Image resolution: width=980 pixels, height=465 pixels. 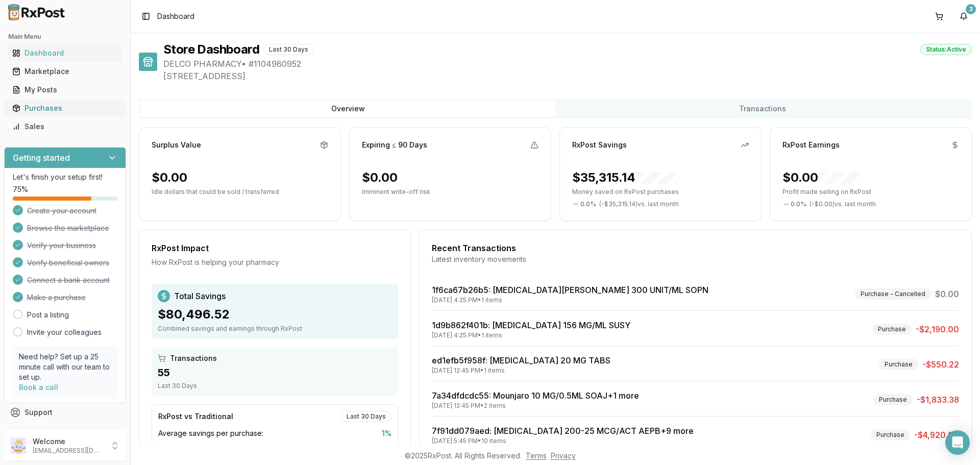 What do you see at coordinates (65, 90) in the screenshot?
I see `div: My Posts` at bounding box center [65, 90].